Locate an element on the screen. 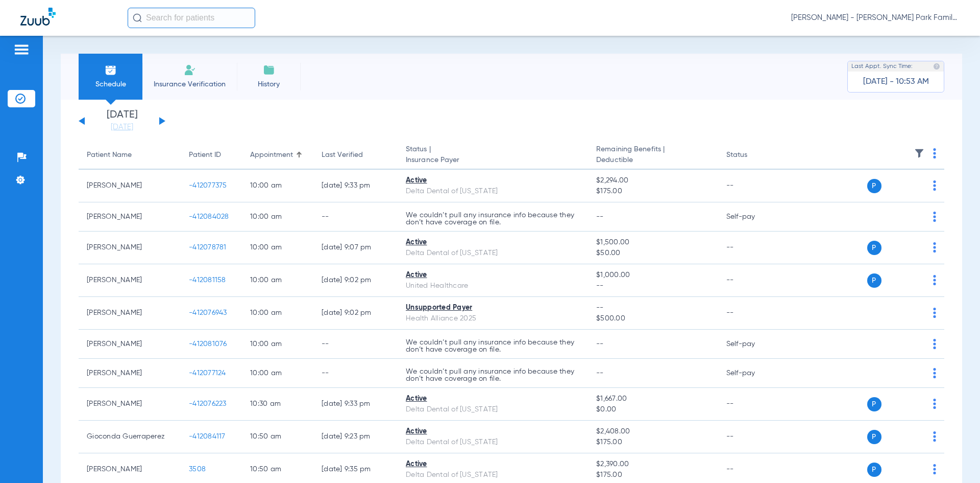 This screenshot has height=483, width=980. input: Search for patients is located at coordinates (191, 18).